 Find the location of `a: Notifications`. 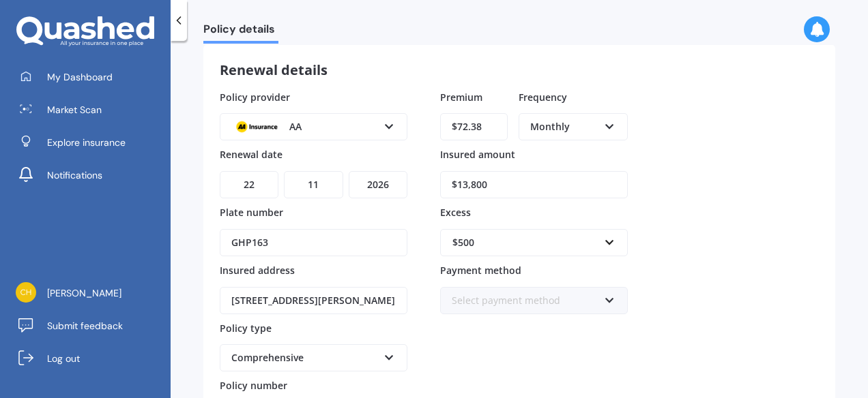

a: Notifications is located at coordinates (90, 175).